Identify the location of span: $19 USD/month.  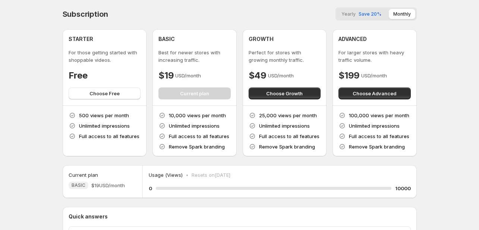
(108, 185).